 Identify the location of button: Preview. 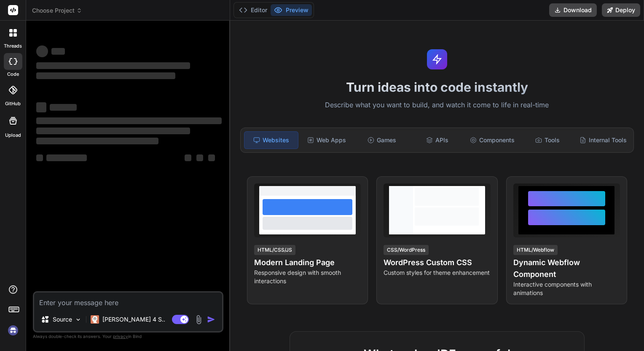
(291, 10).